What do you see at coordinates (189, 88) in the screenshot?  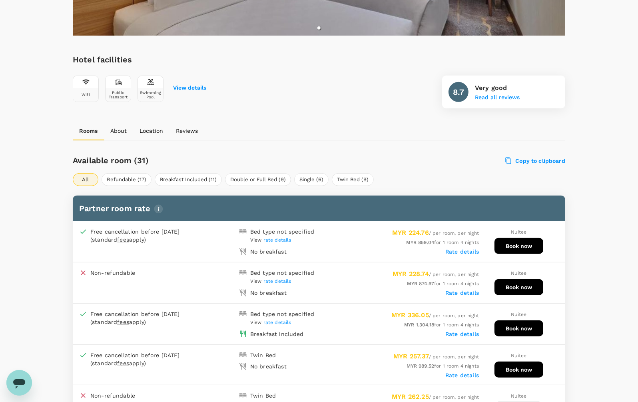 I see `button: View details` at bounding box center [189, 88].